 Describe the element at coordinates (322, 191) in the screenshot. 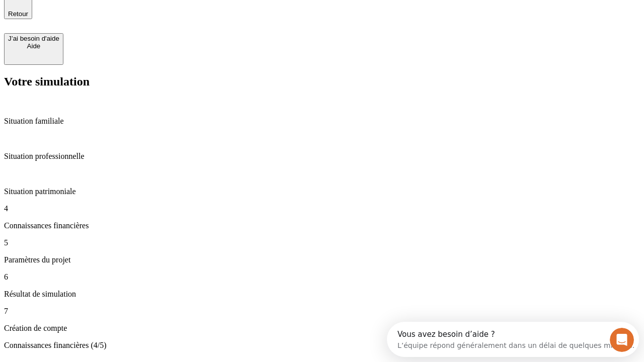

I see `p: Situation patrimoniale` at that location.